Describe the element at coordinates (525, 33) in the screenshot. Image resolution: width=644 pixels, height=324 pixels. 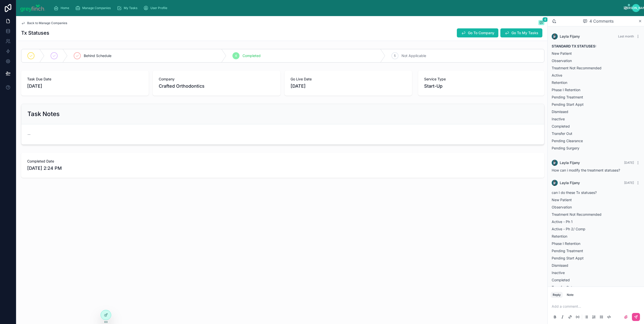
I see `span: Go To My Tasks` at that location.